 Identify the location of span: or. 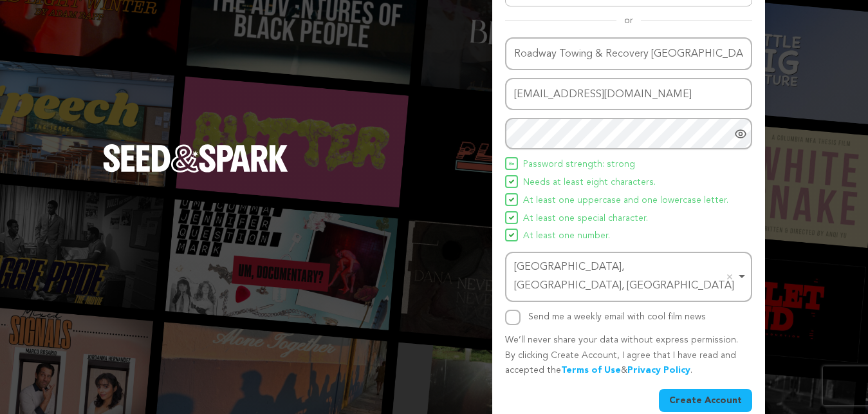
(629, 21).